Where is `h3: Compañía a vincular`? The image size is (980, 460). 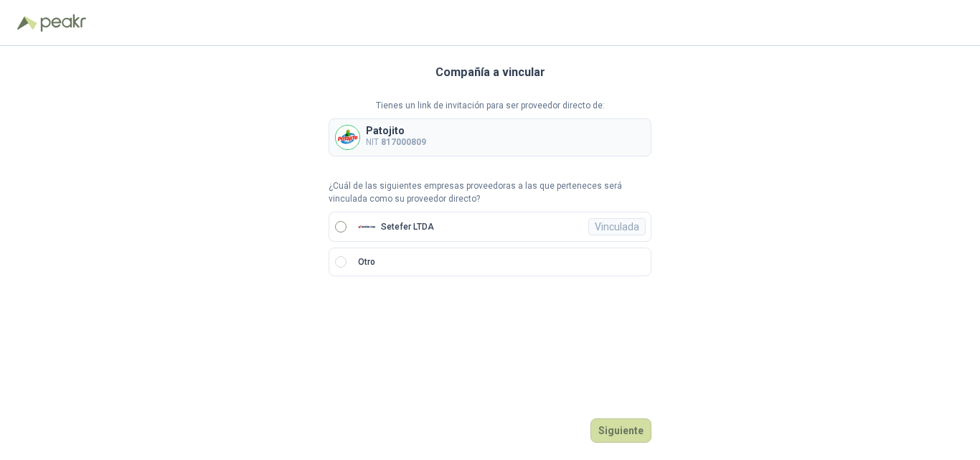 h3: Compañía a vincular is located at coordinates (490, 73).